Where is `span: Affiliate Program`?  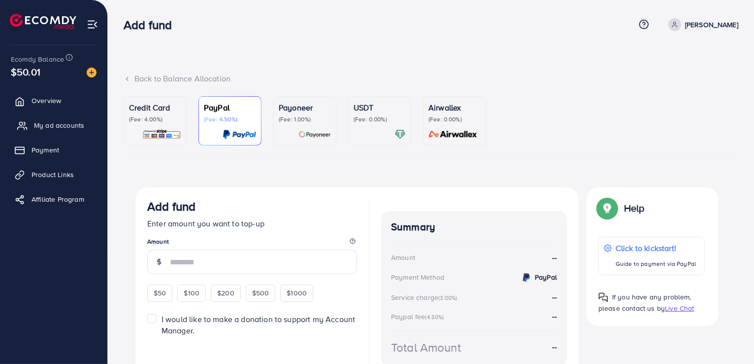
span: Affiliate Program is located at coordinates (58, 199).